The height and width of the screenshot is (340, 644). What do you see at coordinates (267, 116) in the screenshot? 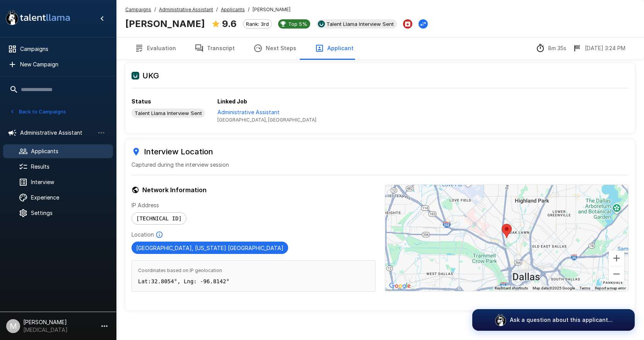
I see `div: View job in UKG` at bounding box center [267, 116].